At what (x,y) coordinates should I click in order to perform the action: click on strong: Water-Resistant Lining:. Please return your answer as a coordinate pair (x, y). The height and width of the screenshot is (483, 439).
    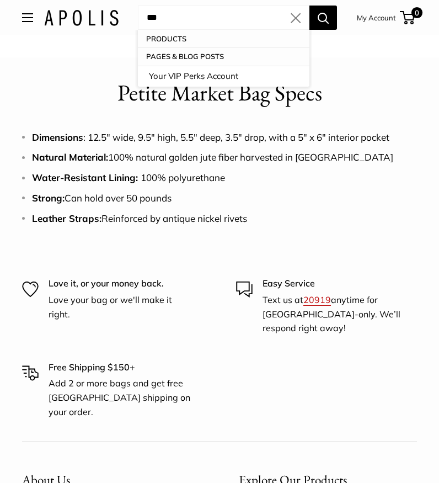
    Looking at the image, I should click on (86, 177).